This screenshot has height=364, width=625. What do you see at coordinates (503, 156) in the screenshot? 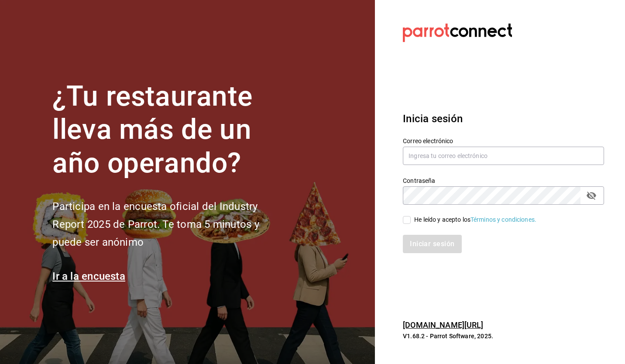
I see `input: Ingresa tu correo electrónico` at bounding box center [503, 156].